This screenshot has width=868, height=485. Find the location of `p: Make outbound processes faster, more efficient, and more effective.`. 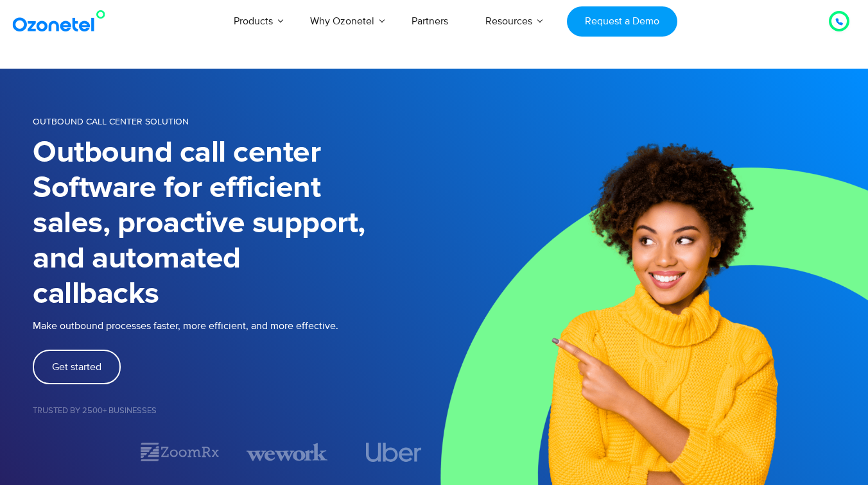

p: Make outbound processes faster, more efficient, and more effective. is located at coordinates (233, 326).